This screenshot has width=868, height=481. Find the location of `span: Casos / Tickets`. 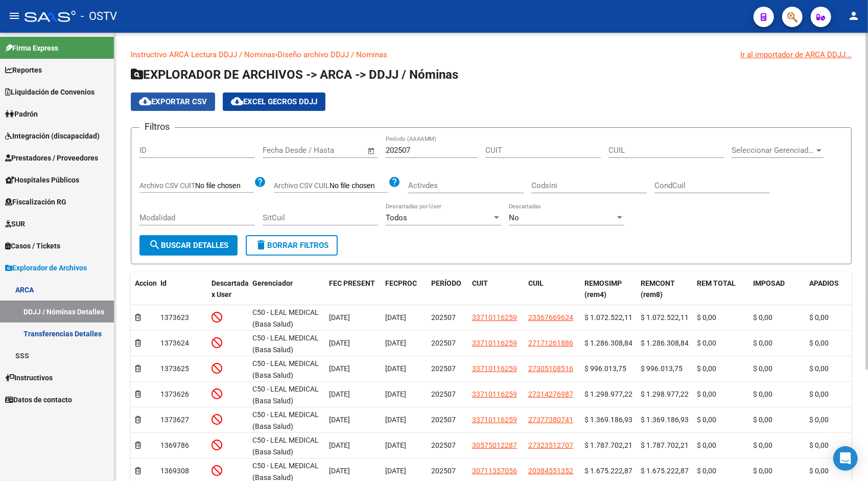

span: Casos / Tickets is located at coordinates (32, 246).